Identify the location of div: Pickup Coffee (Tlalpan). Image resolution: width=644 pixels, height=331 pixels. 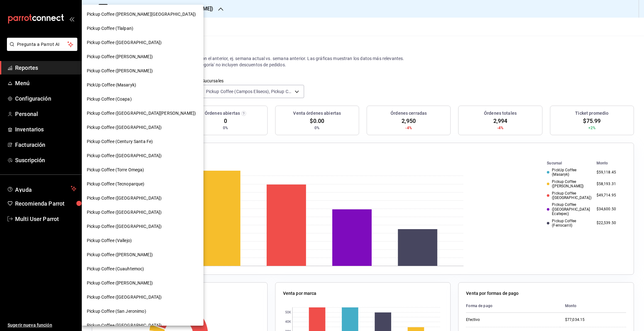
(142, 28).